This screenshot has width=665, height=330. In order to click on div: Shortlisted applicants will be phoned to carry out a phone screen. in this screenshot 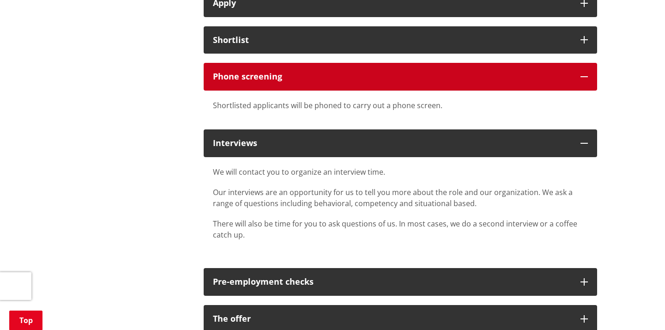, I will do `click(400, 105)`.